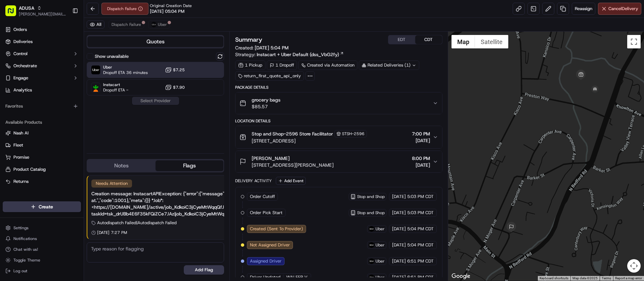  I want to click on span: Map data ©2025, so click(585, 278).